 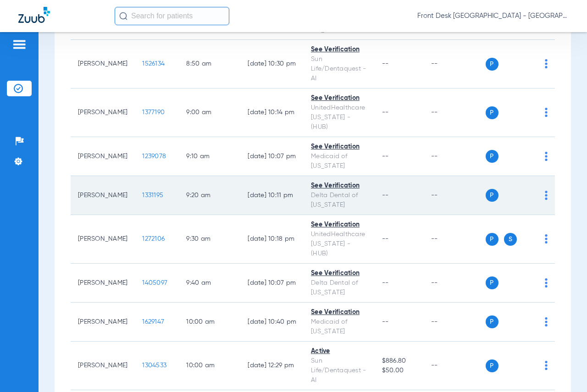 I want to click on td: 9:30 AM, so click(x=209, y=239).